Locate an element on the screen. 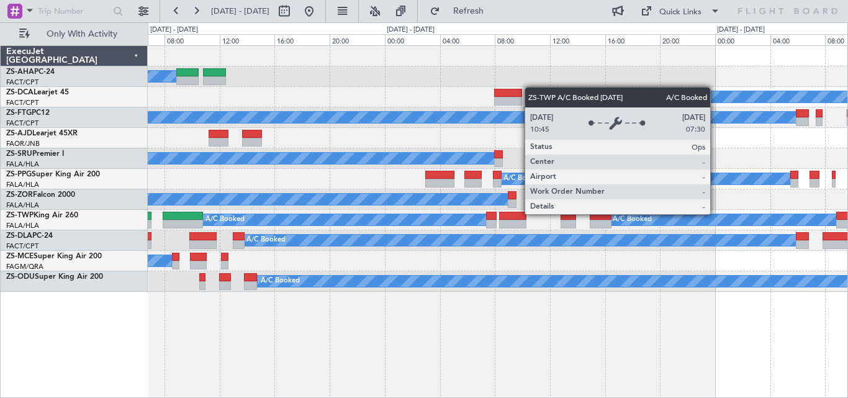 Image resolution: width=848 pixels, height=398 pixels. a: ZS-DLAPC-24 is located at coordinates (29, 236).